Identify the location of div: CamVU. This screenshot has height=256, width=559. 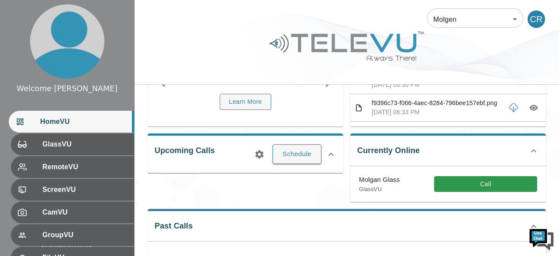
(73, 213).